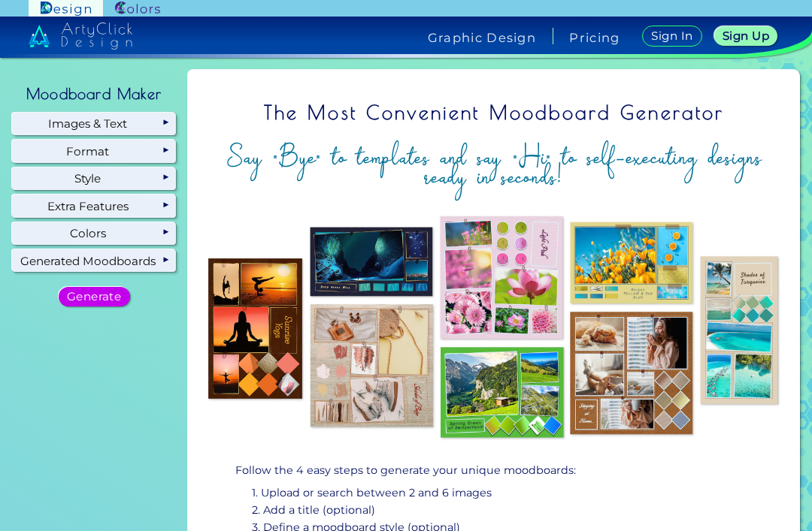 The width and height of the screenshot is (812, 531). I want to click on div: Format, so click(94, 151).